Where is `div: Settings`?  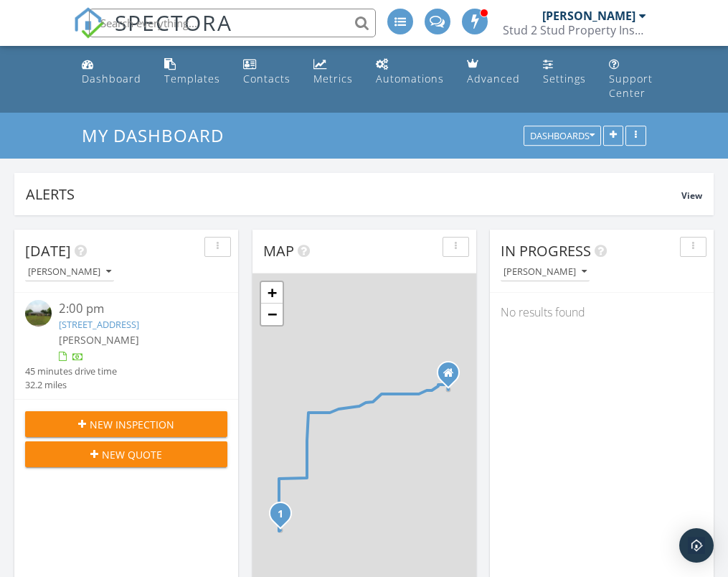
div: Settings is located at coordinates (564, 78).